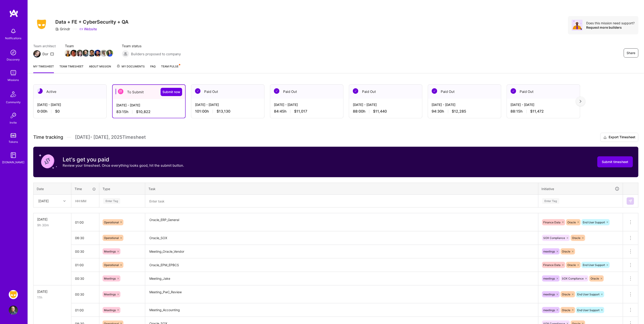  What do you see at coordinates (52, 225) in the screenshot?
I see `div: 9h 30m` at bounding box center [52, 225].